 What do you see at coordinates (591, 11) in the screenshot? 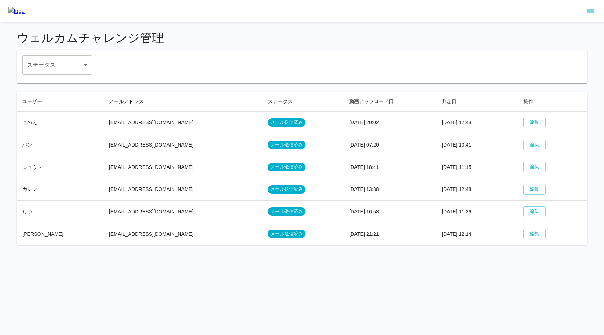
I see `button: sidemenu` at bounding box center [591, 11].